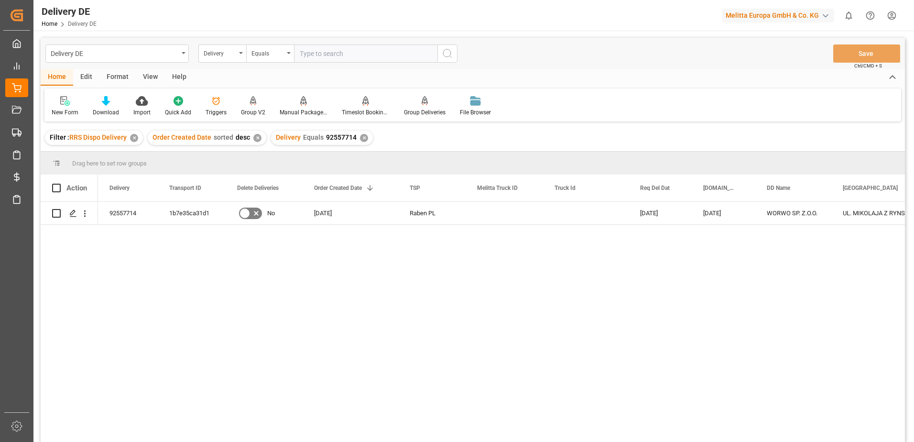 The height and width of the screenshot is (442, 914). What do you see at coordinates (98, 137) in the screenshot?
I see `span: RRS Dispo Delivery` at bounding box center [98, 137].